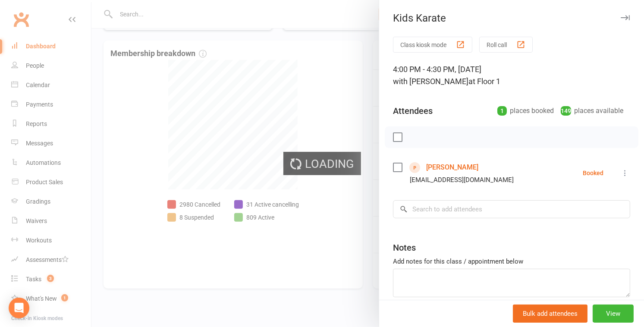 The image size is (644, 327). Describe the element at coordinates (566, 111) in the screenshot. I see `div: 149` at that location.